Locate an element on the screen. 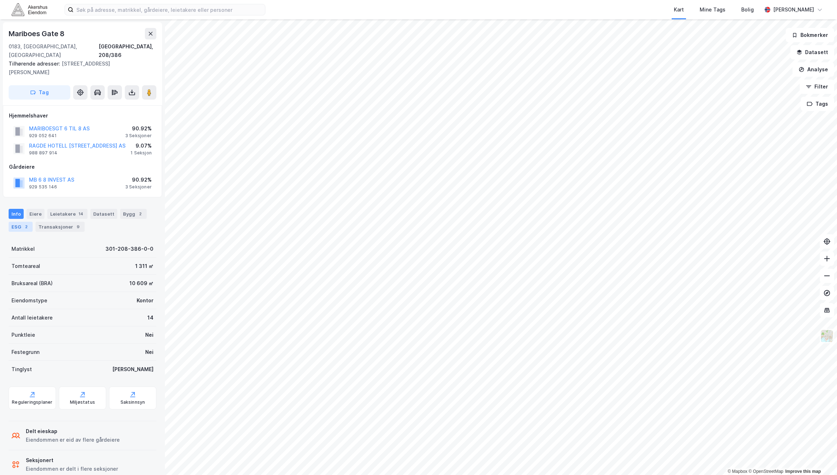 This screenshot has width=837, height=475. div: Mine Tags is located at coordinates (712, 10).